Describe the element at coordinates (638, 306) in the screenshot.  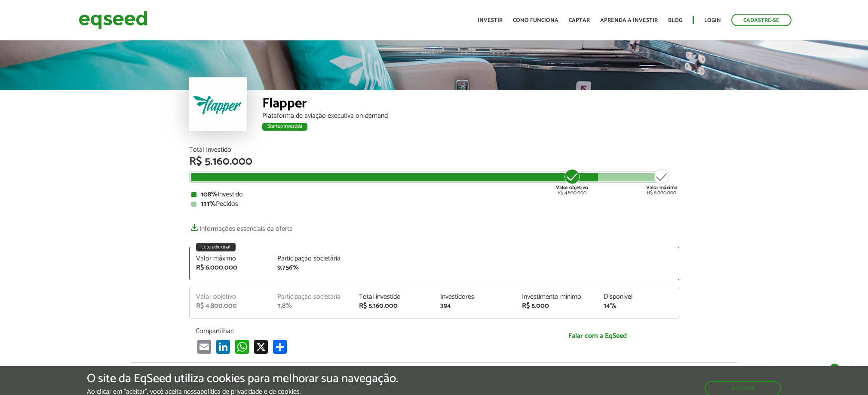
I see `div: 14%` at that location.